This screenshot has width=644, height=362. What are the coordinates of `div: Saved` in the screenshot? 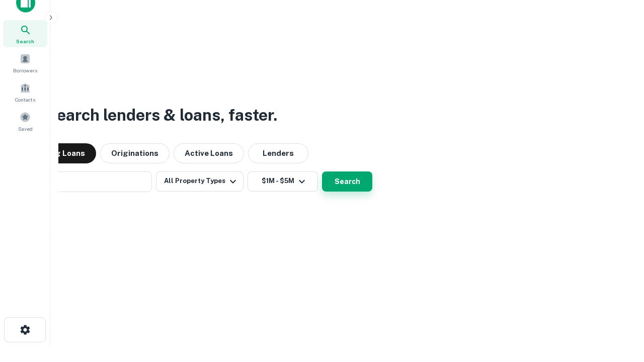 It's located at (25, 121).